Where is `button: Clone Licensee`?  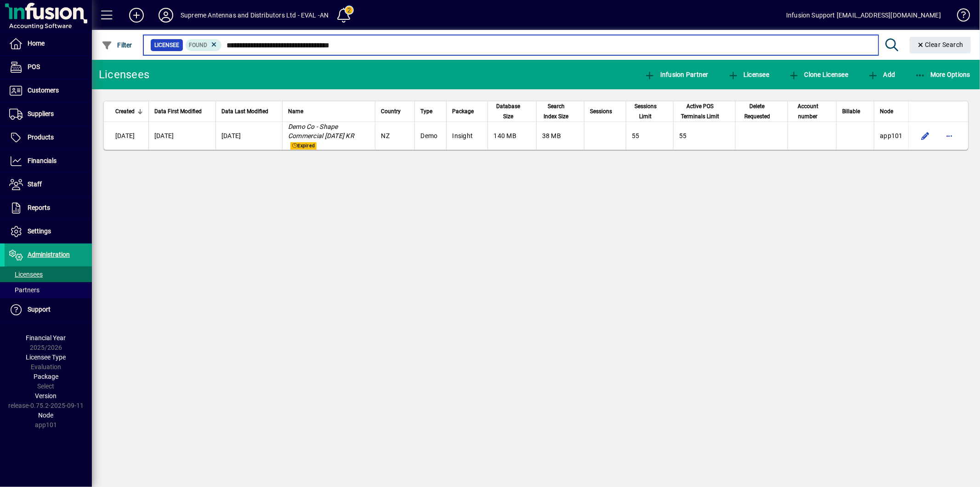 button: Clone Licensee is located at coordinates (818, 75).